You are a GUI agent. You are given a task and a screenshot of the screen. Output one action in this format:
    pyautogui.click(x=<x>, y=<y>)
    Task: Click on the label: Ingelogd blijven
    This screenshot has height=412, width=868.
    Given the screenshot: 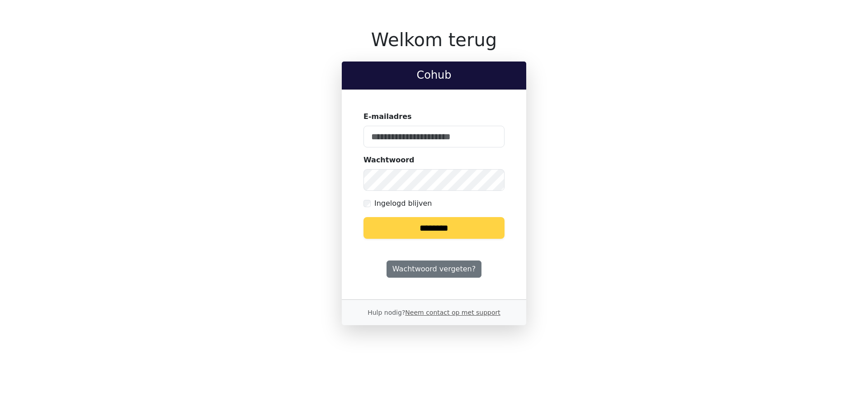 What is the action you would take?
    pyautogui.click(x=402, y=203)
    